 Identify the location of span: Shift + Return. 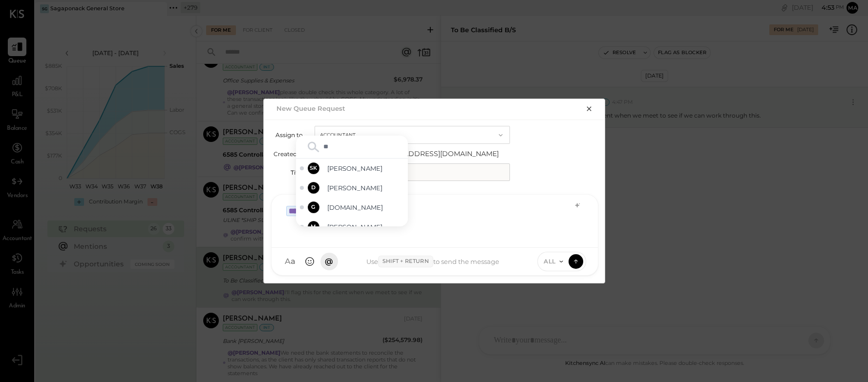
(406, 261).